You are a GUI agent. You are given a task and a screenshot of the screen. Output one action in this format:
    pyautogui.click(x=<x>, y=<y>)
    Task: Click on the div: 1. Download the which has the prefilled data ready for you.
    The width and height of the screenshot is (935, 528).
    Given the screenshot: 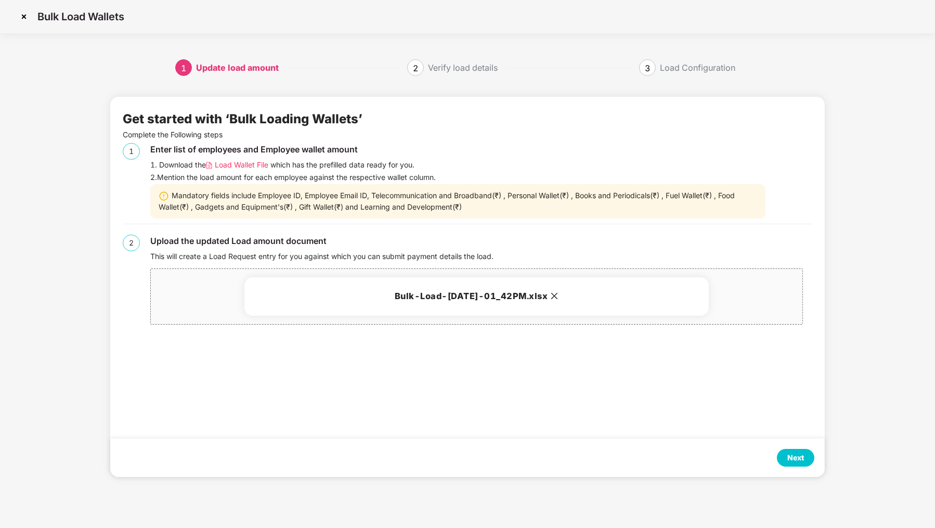 What is the action you would take?
    pyautogui.click(x=481, y=165)
    